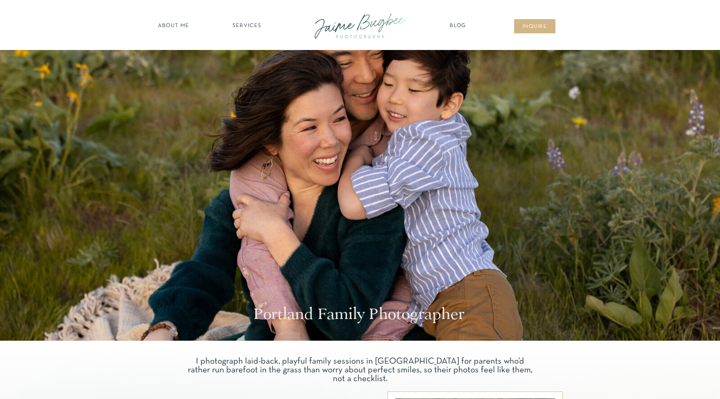 Image resolution: width=720 pixels, height=399 pixels. Describe the element at coordinates (458, 26) in the screenshot. I see `a: Blog` at that location.